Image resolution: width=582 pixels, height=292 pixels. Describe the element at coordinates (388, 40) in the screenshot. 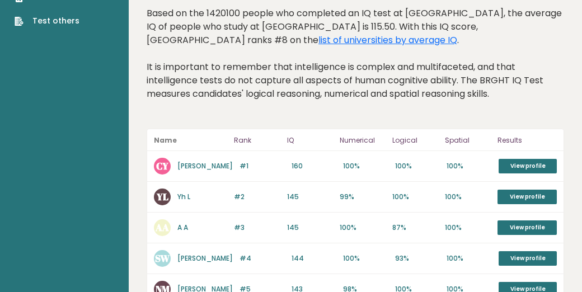

I see `a: list of universities by average IQ` at that location.